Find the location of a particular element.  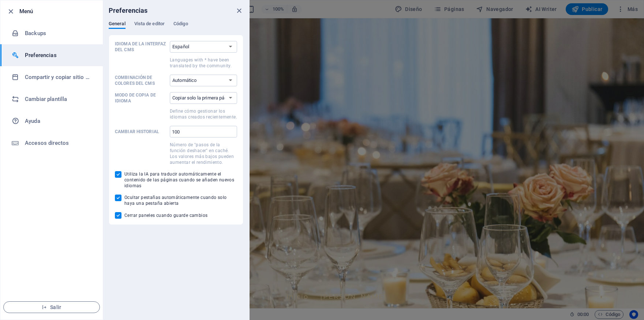

h6: Accesos directos is located at coordinates (59, 143).